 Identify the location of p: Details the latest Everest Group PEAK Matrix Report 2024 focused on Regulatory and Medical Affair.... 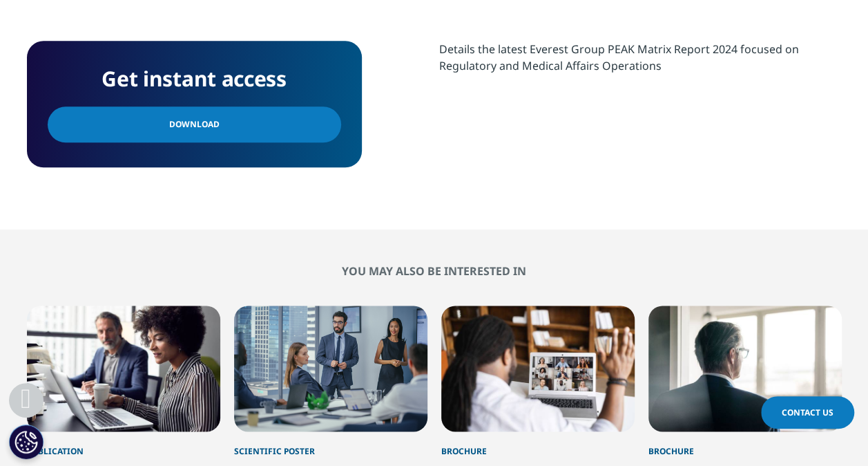
(640, 62).